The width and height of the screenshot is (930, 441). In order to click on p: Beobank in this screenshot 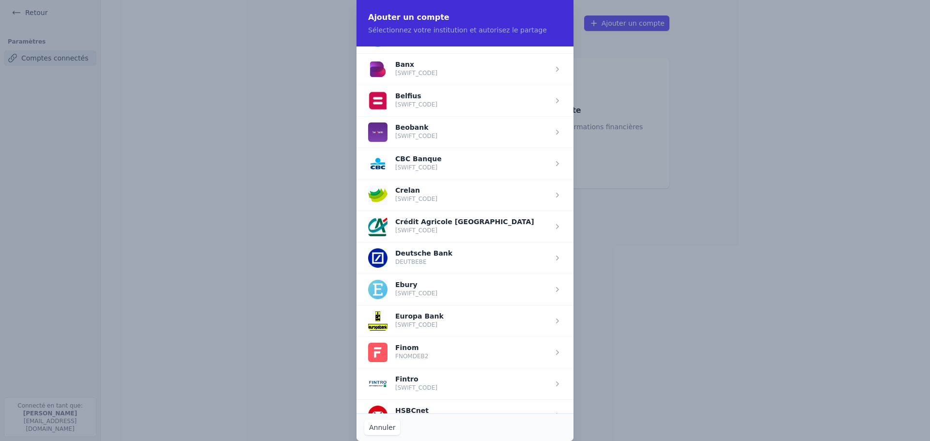, I will do `click(416, 127)`.